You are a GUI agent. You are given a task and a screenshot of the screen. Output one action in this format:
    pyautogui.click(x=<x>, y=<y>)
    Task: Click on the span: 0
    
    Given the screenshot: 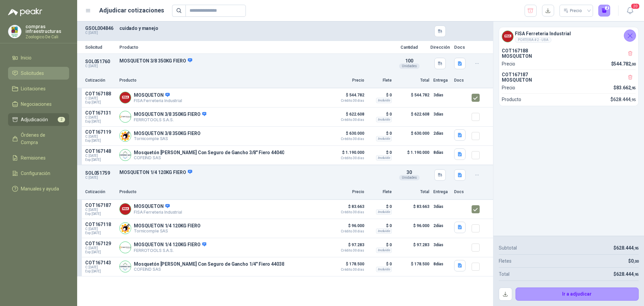 What is the action you would take?
    pyautogui.click(x=635, y=261)
    